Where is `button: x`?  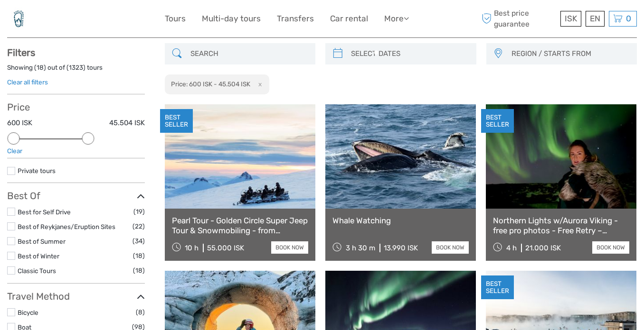 button: x is located at coordinates (258, 84).